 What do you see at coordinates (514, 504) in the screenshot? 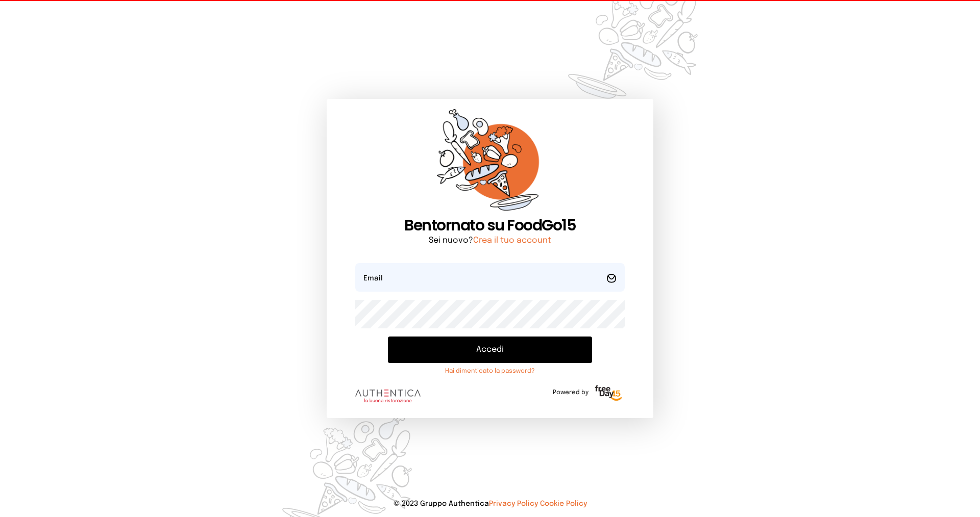
I see `a: Privacy Policy` at bounding box center [514, 504].